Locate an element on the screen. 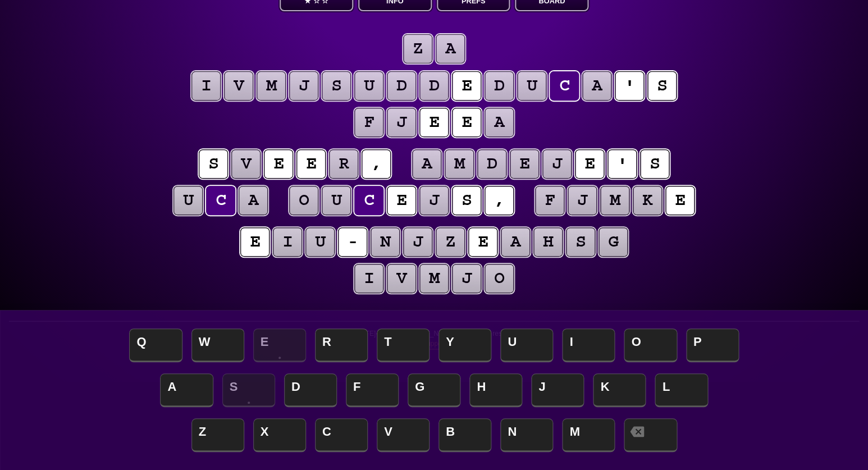 The height and width of the screenshot is (470, 868). span: Q is located at coordinates (156, 345).